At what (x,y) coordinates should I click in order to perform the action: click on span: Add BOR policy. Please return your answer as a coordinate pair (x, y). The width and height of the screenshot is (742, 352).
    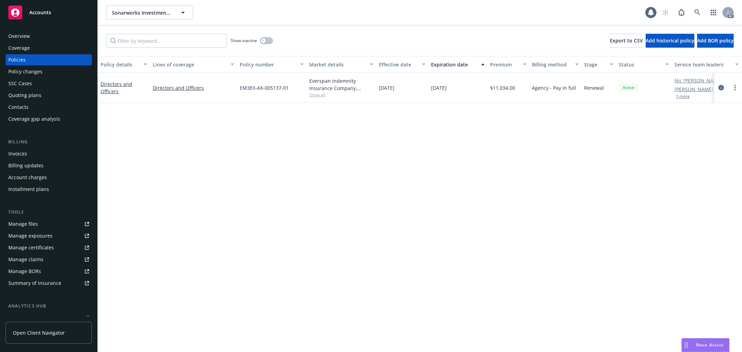
    Looking at the image, I should click on (715, 40).